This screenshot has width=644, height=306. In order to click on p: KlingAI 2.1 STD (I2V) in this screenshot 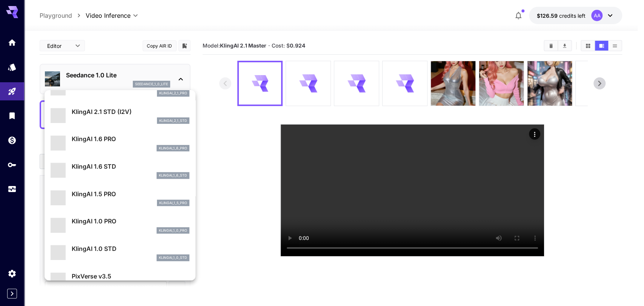, I will do `click(131, 112)`.